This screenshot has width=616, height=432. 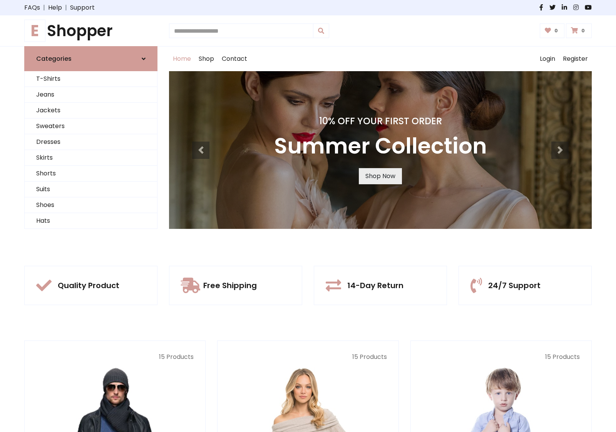 I want to click on span: E, so click(x=35, y=31).